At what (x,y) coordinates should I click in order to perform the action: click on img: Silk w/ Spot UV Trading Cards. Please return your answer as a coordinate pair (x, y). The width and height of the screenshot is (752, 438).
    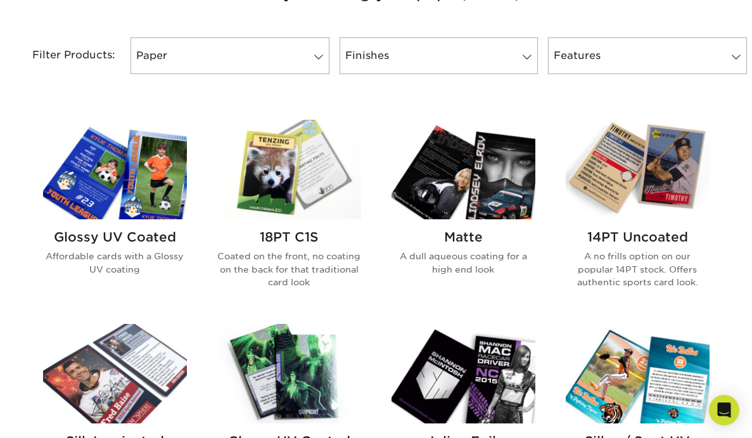
    Looking at the image, I should click on (637, 373).